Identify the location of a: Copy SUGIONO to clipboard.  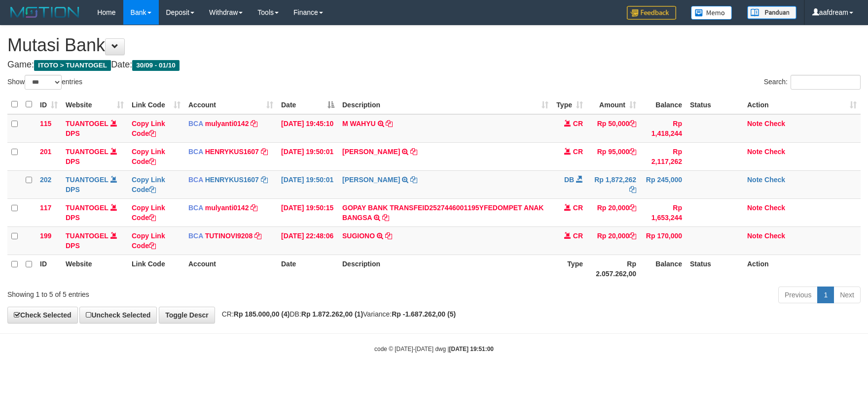
(389, 236).